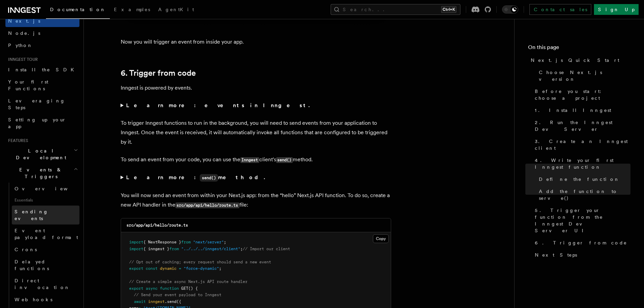 The height and width of the screenshot is (308, 644). What do you see at coordinates (132, 10) in the screenshot?
I see `a: Examples` at bounding box center [132, 10].